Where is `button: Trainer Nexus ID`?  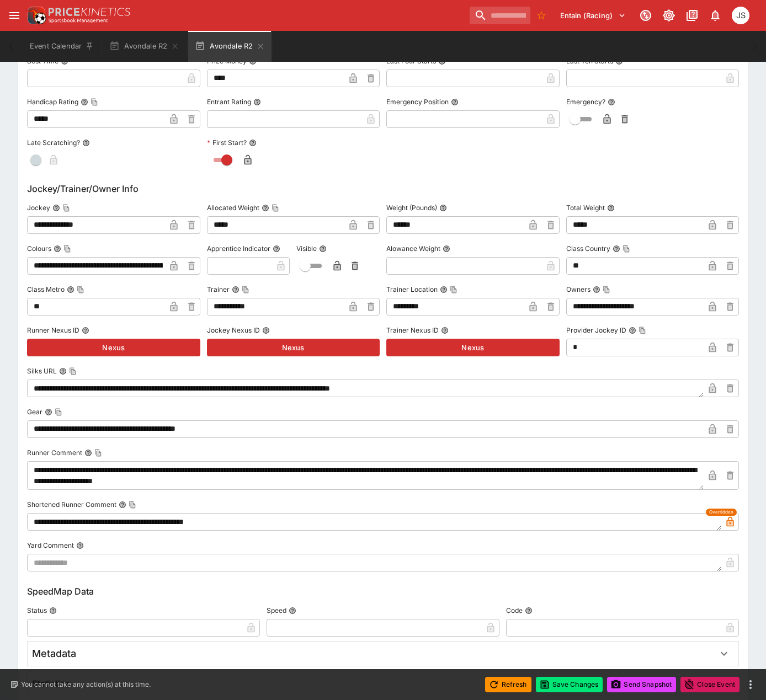 button: Trainer Nexus ID is located at coordinates (444, 330).